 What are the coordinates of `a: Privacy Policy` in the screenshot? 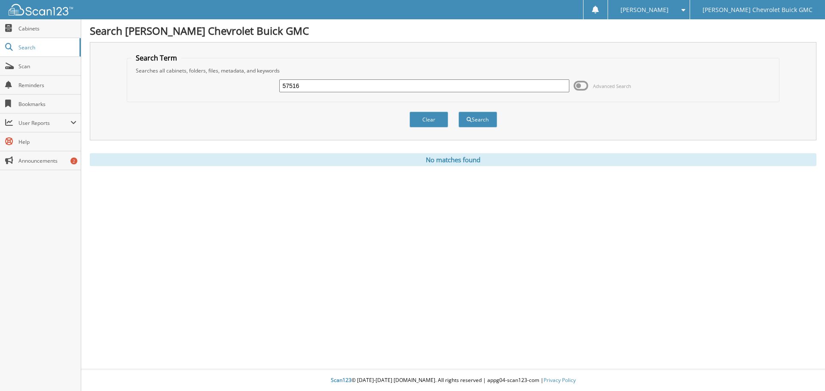 It's located at (559, 380).